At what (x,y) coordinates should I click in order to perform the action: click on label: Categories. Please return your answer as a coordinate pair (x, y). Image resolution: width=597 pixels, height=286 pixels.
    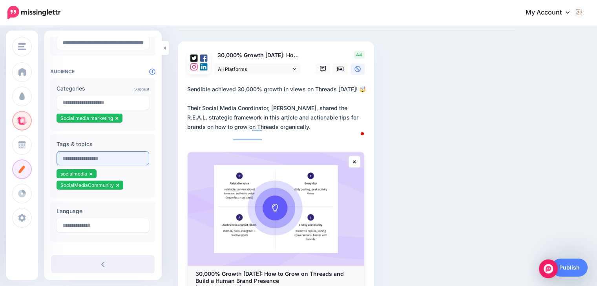
    Looking at the image, I should click on (103, 89).